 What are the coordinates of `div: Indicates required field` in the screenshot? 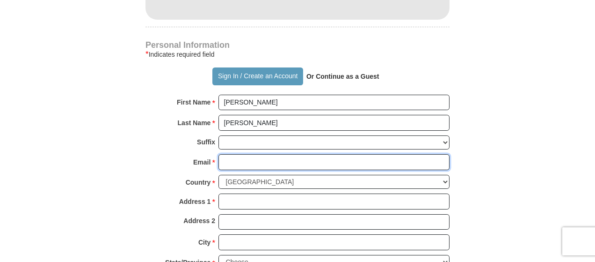 It's located at (298, 54).